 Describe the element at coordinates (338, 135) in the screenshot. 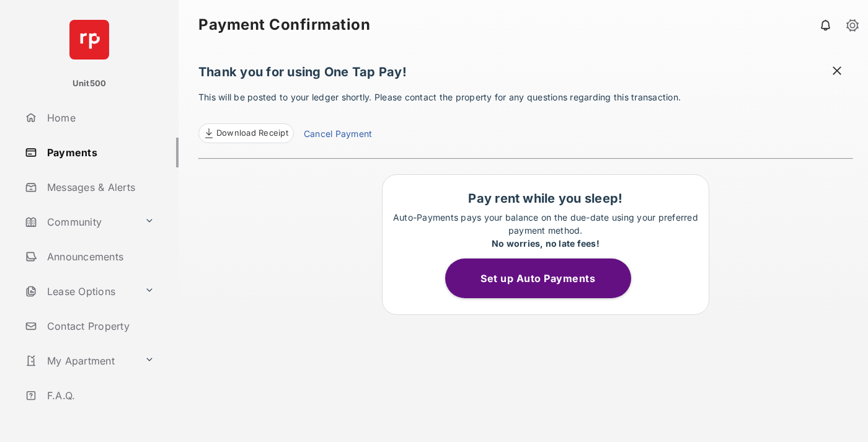

I see `a: Cancel Payment` at that location.